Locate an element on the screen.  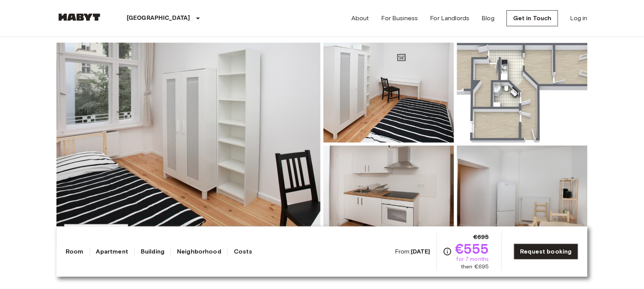
span: €695 is located at coordinates (481, 237).